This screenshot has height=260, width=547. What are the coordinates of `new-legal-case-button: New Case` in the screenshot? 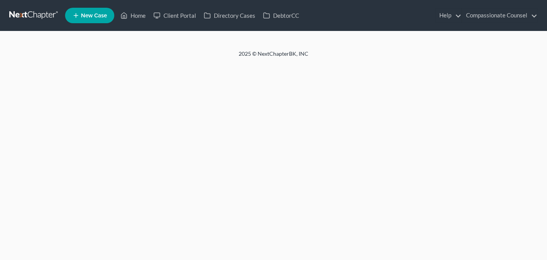 It's located at (89, 15).